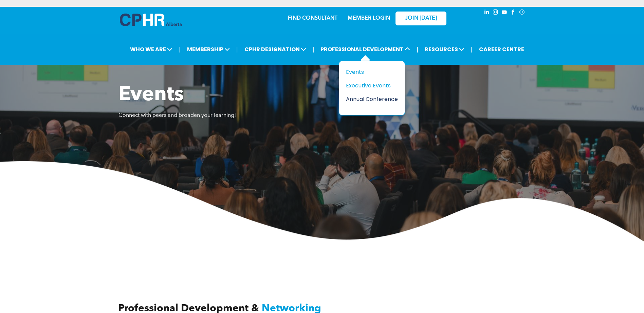  Describe the element at coordinates (151, 95) in the screenshot. I see `span: Events` at that location.